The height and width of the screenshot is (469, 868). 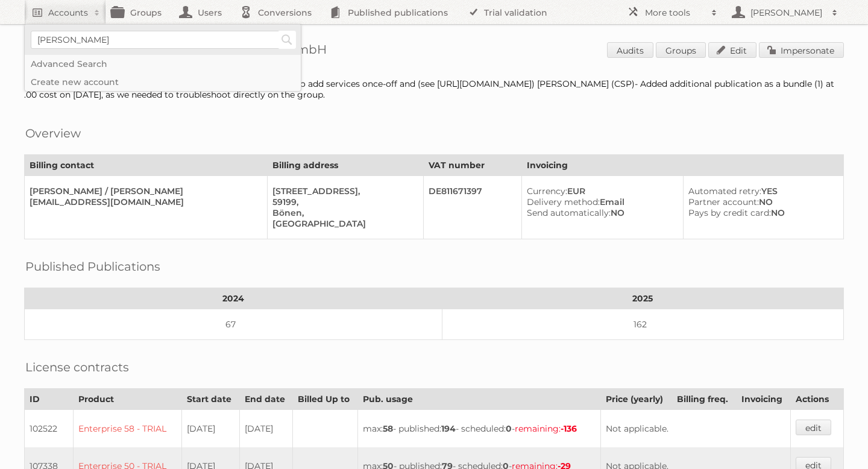 What do you see at coordinates (233, 324) in the screenshot?
I see `td: 67` at bounding box center [233, 324].